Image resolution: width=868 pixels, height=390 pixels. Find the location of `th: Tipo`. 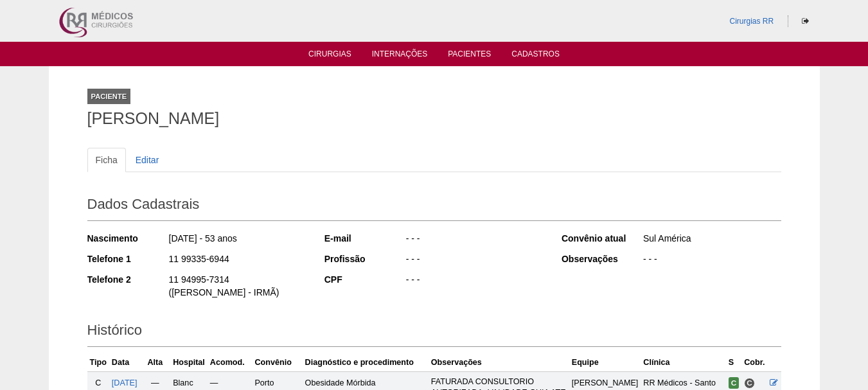

th: Tipo is located at coordinates (98, 363).